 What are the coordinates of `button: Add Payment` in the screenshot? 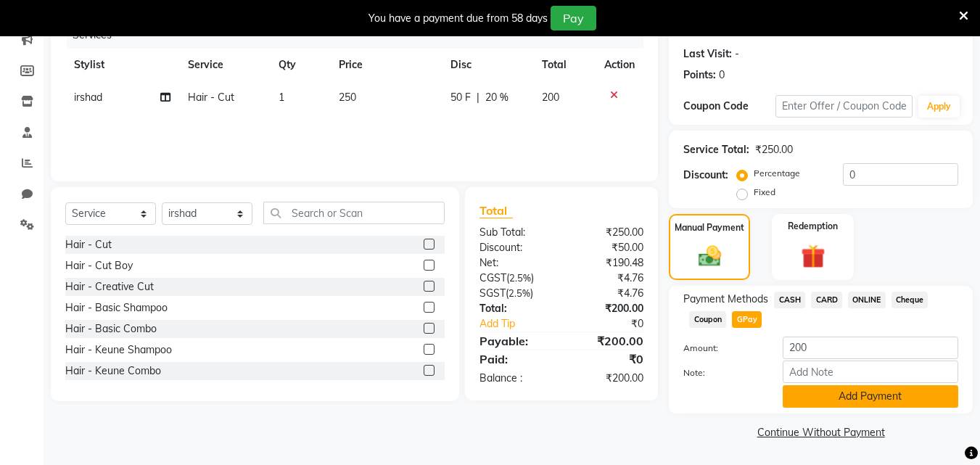 It's located at (871, 396).